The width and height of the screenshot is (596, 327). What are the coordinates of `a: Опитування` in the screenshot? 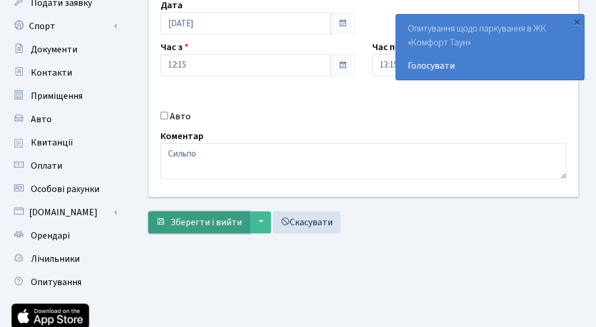 It's located at (64, 282).